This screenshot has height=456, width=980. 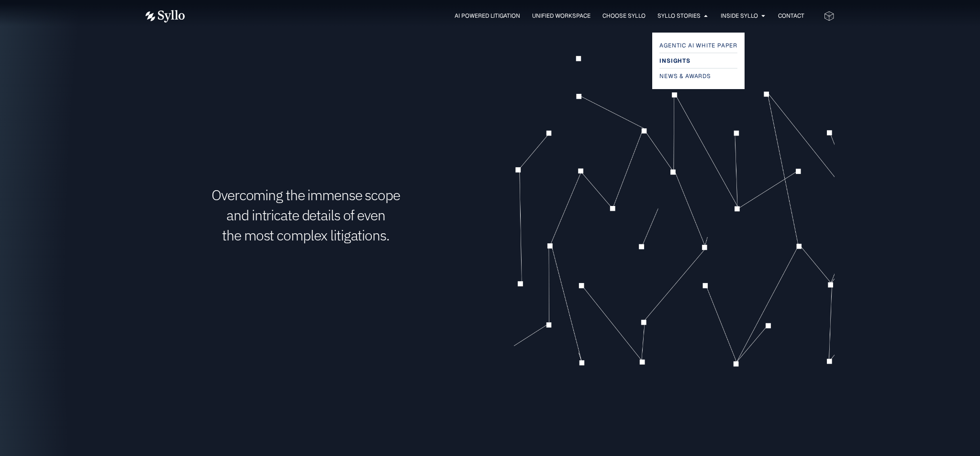 I want to click on a: Agentic AI White Paper, so click(x=699, y=45).